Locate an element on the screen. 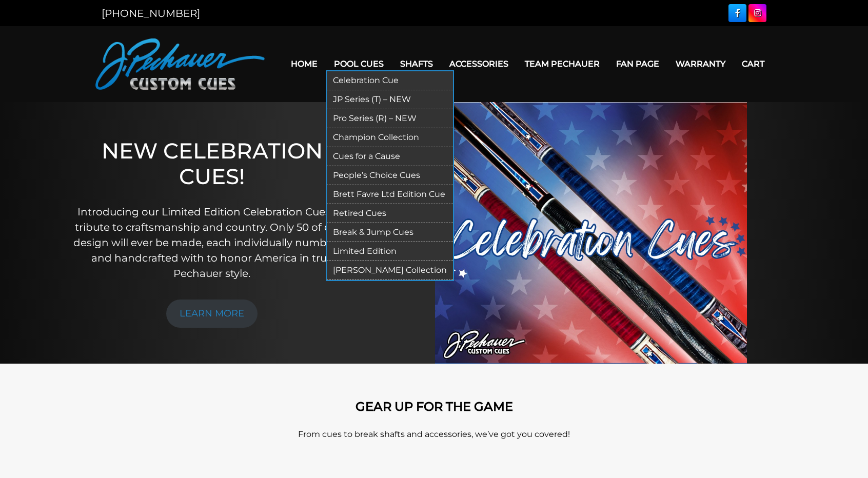 Image resolution: width=868 pixels, height=478 pixels. a: Home is located at coordinates (304, 64).